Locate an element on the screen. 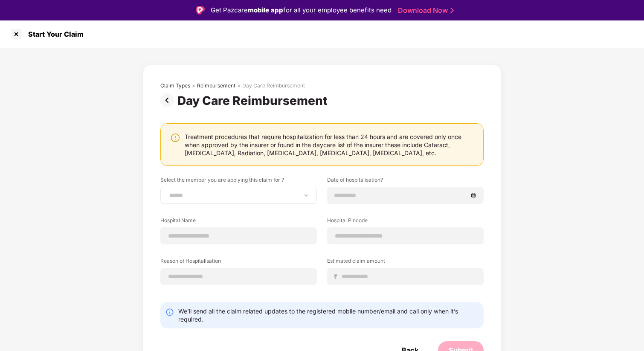 The height and width of the screenshot is (351, 644). div: Get Pazcare for all your employee benefits need is located at coordinates (301, 10).